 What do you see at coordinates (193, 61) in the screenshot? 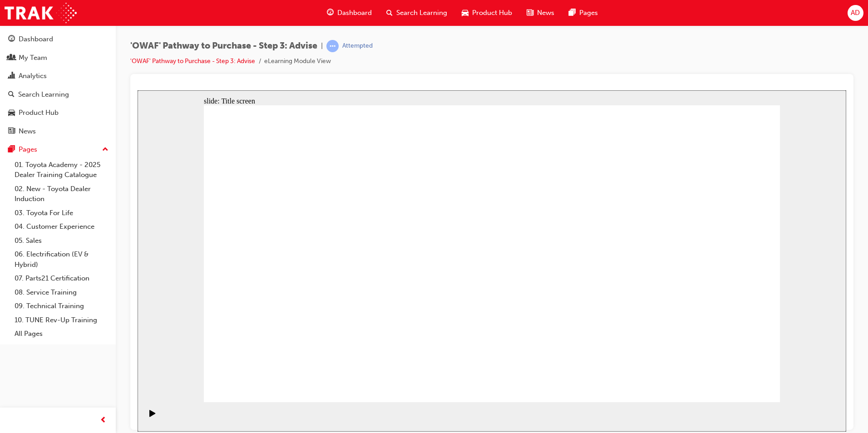
I see `a: 'OWAF' Pathway to Purchase - Step 3: Advise` at bounding box center [193, 61].